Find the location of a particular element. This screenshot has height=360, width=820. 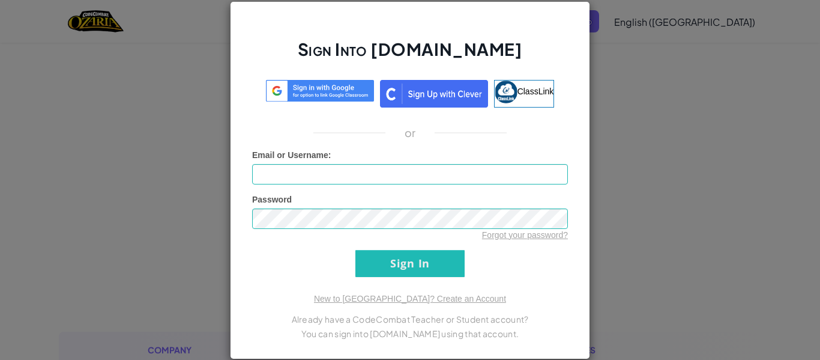

img: clever_sso_button@2x.png is located at coordinates (434, 94).